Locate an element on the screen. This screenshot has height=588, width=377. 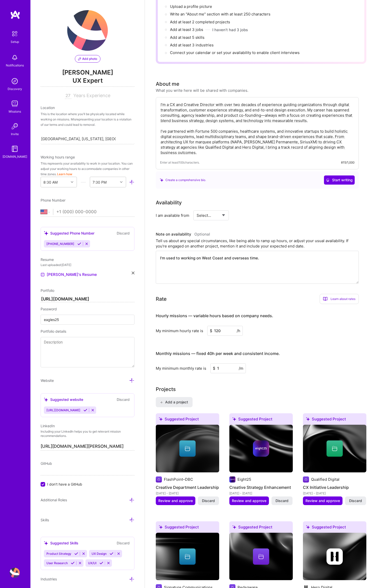
span: User Research is located at coordinates (57, 563).